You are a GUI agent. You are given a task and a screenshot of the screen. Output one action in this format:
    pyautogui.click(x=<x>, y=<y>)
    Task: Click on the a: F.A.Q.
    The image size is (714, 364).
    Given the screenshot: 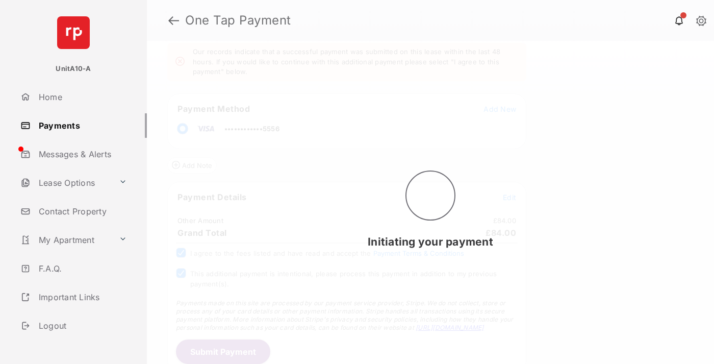 What is the action you would take?
    pyautogui.click(x=82, y=268)
    